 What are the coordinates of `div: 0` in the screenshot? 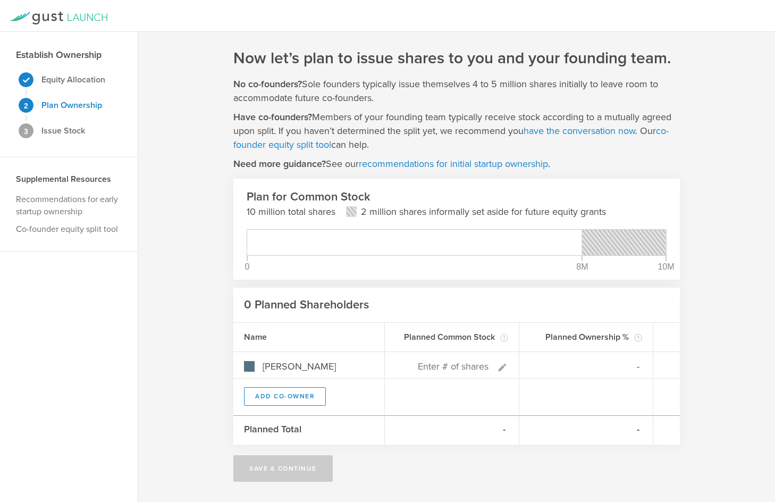 It's located at (247, 267).